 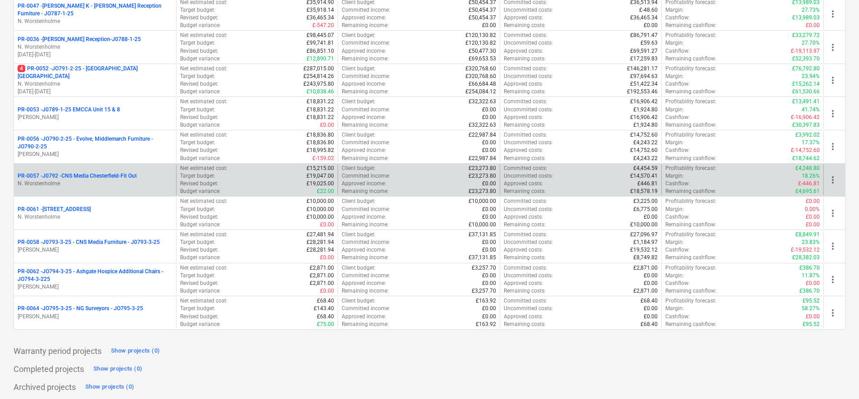 What do you see at coordinates (482, 125) in the screenshot?
I see `p: £32,322.63` at bounding box center [482, 125].